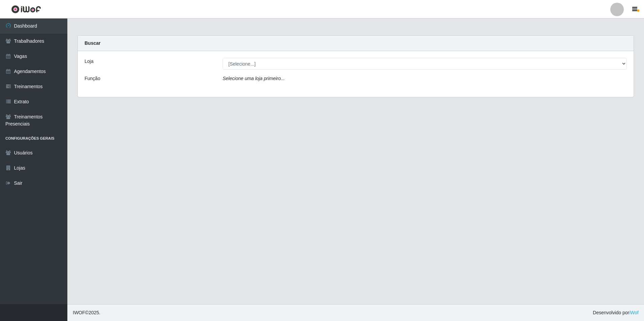  I want to click on span: © 2025 ., so click(87, 313).